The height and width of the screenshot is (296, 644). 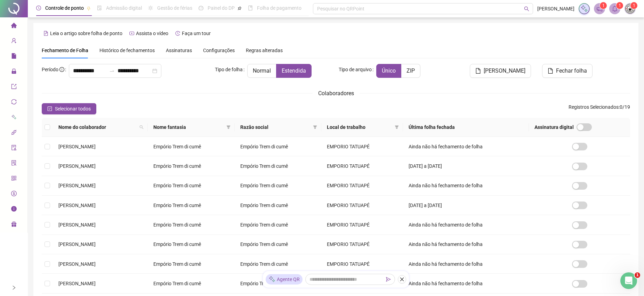 I want to click on span: lock, so click(x=14, y=73).